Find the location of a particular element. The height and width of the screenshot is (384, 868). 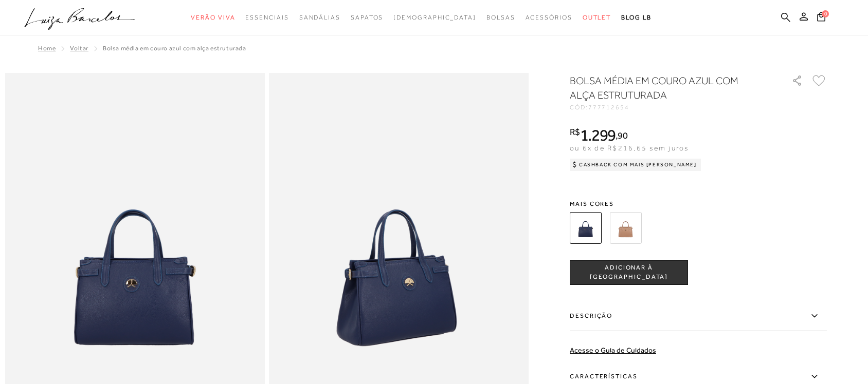

img: BOLSA MÉDIA EM COURO AZUL COM ALÇA ESTRUTURADA is located at coordinates (586, 228).